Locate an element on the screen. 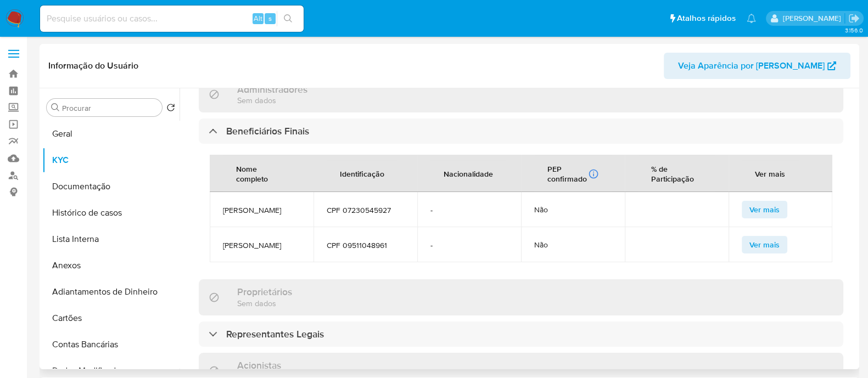 Image resolution: width=868 pixels, height=378 pixels. span: CPF 09511048961 is located at coordinates (365, 246).